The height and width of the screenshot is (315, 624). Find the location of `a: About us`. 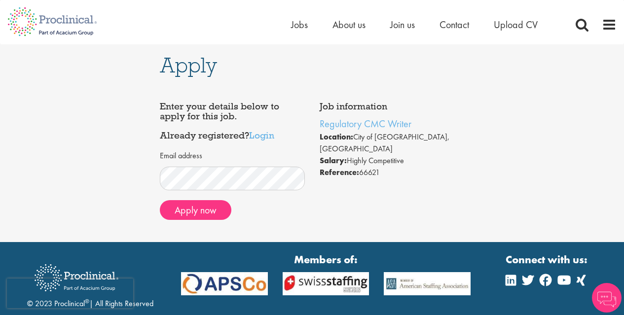

a: About us is located at coordinates (349, 25).